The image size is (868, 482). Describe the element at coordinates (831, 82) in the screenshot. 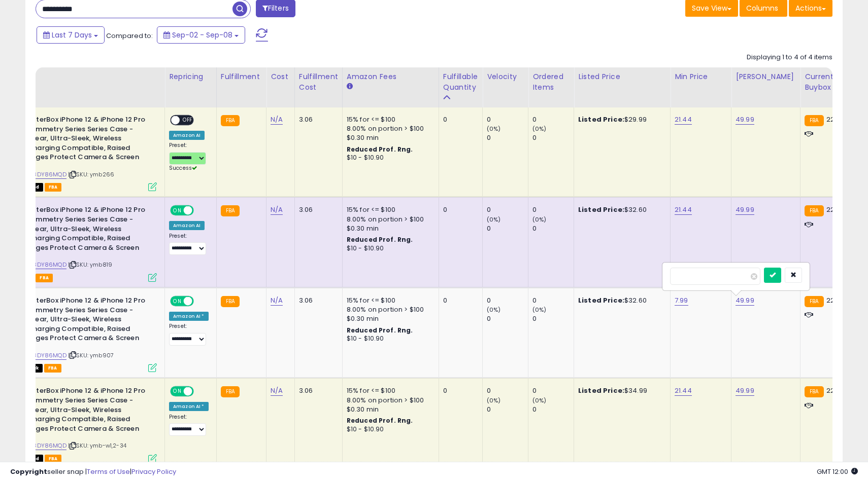

I see `div: Current Buybox Price` at that location.